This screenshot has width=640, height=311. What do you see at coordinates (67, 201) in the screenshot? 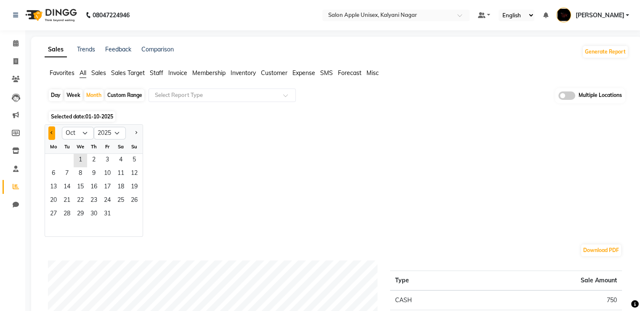
I see `div: Tuesday, October 21, 2025` at bounding box center [67, 201].